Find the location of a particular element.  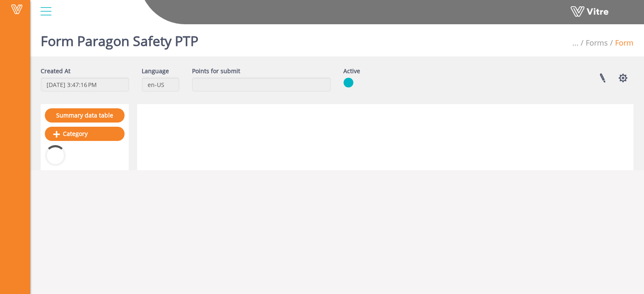

label: Created At is located at coordinates (55, 71).